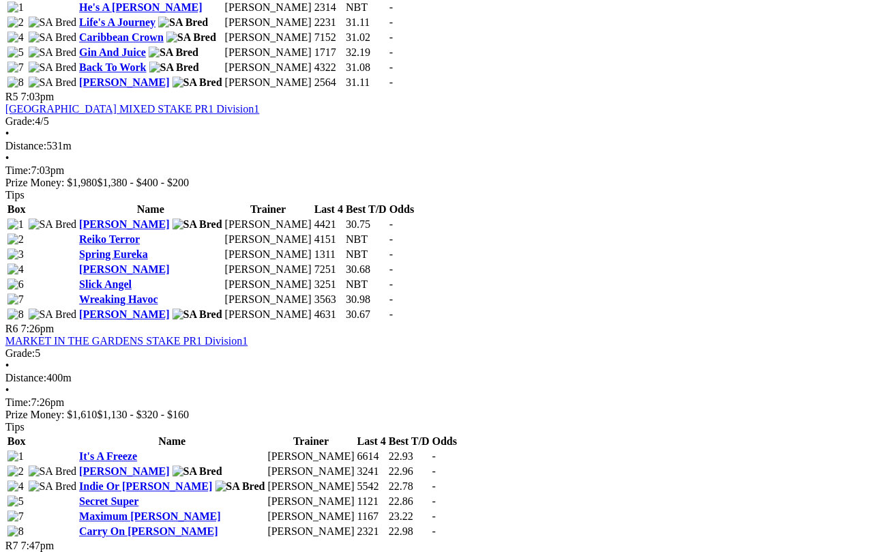 This screenshot has height=552, width=873. I want to click on td: 22.86, so click(409, 501).